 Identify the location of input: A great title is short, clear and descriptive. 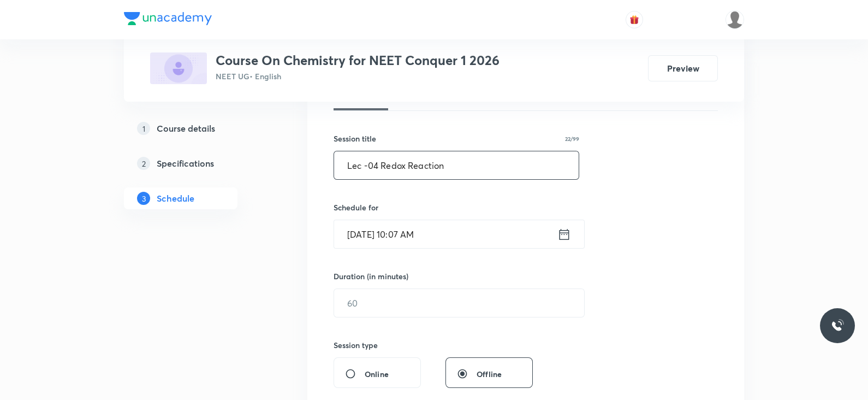
(456, 165).